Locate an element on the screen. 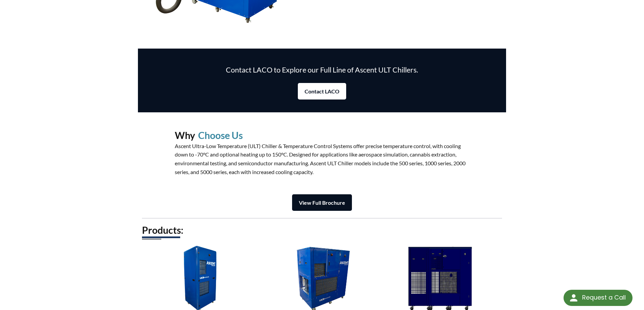 Image resolution: width=644 pixels, height=310 pixels. h2: Why is located at coordinates (185, 135).